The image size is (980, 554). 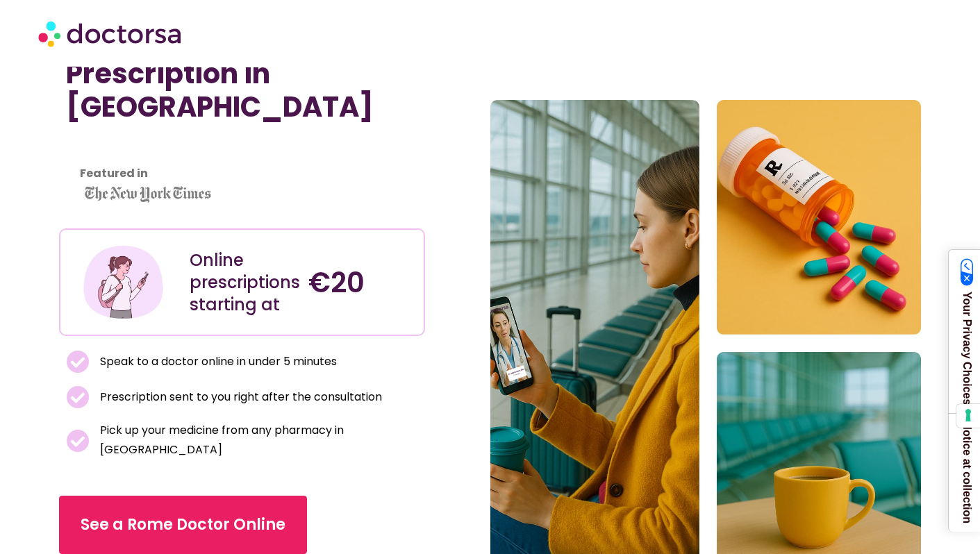 I want to click on span: Prescription sent to you right after the consultation, so click(x=239, y=397).